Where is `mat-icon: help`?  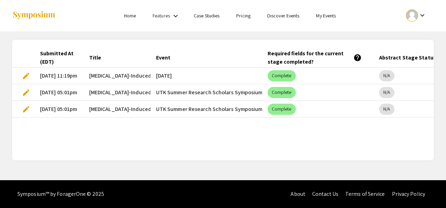
mat-icon: help is located at coordinates (357, 58).